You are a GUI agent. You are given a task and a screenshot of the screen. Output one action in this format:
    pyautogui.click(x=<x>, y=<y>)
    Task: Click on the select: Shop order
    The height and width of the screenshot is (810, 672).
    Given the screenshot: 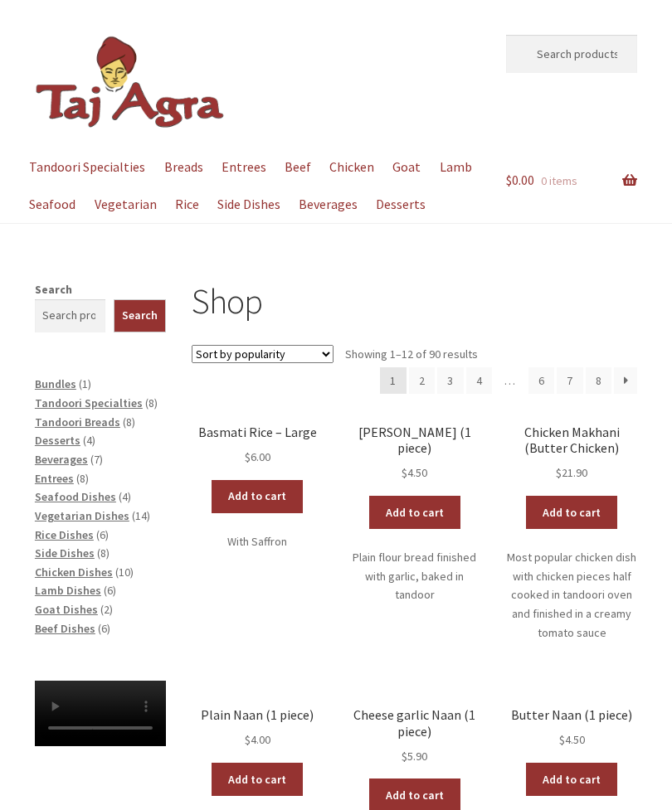 What is the action you would take?
    pyautogui.click(x=262, y=354)
    